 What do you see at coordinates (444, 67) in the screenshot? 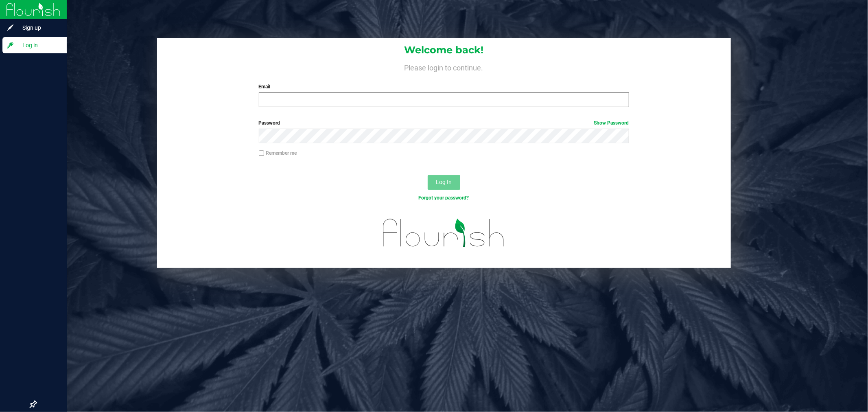
I see `h4: Please login to continue.` at bounding box center [444, 67].